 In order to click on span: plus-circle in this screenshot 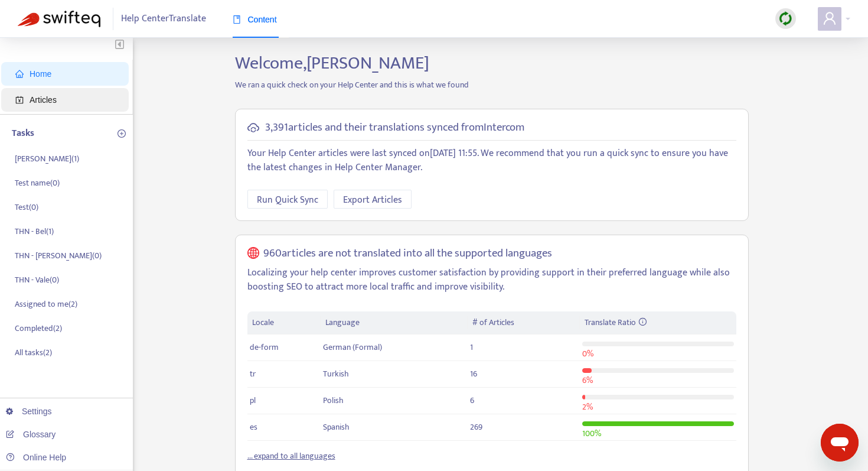, I will do `click(122, 134)`.